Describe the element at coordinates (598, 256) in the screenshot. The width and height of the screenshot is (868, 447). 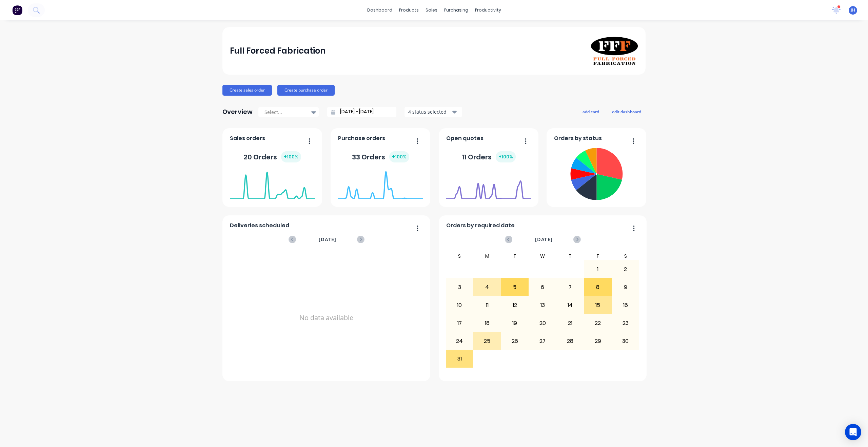
I see `div: F` at that location.